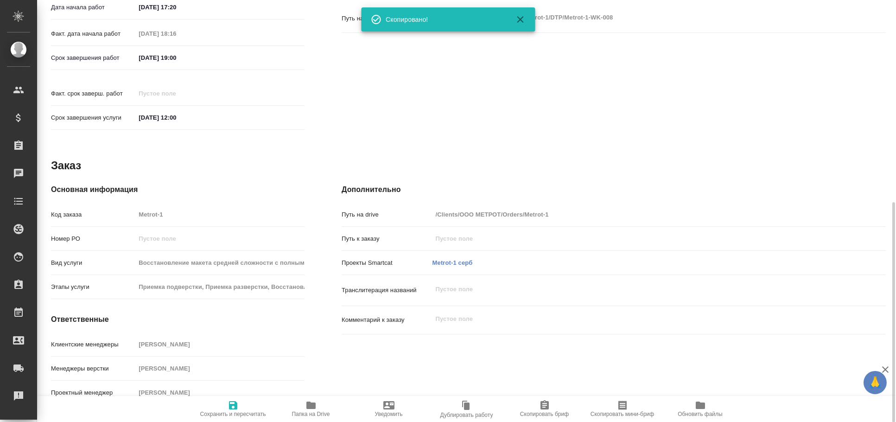 The width and height of the screenshot is (896, 422). Describe the element at coordinates (389, 409) in the screenshot. I see `button: Уведомить` at that location.